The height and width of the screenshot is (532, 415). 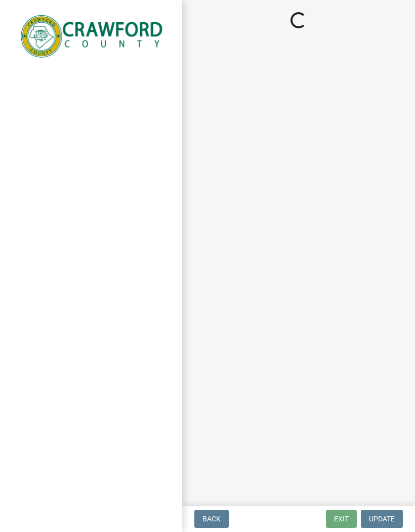 What do you see at coordinates (341, 519) in the screenshot?
I see `button: Exit` at bounding box center [341, 519].